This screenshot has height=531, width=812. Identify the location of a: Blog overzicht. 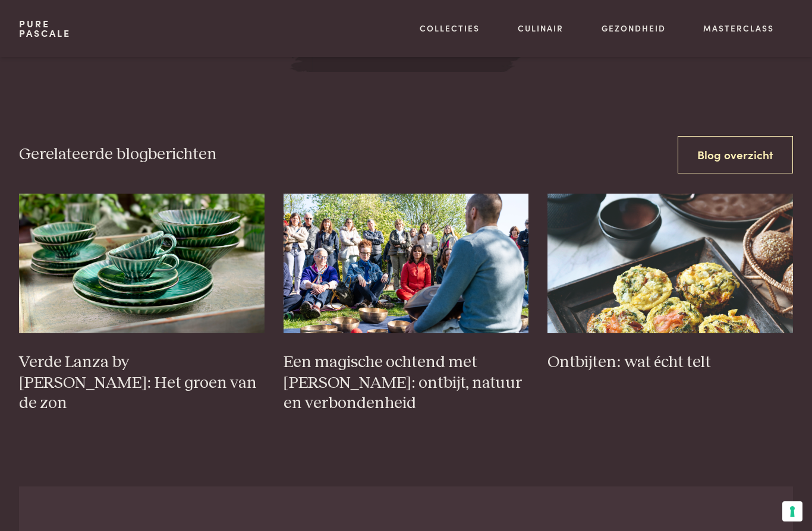
(735, 155).